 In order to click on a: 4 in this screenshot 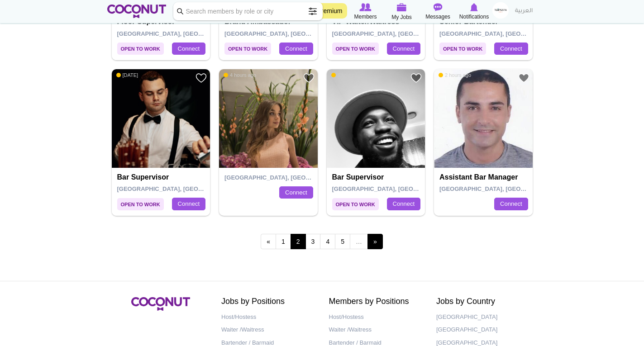, I will do `click(328, 242)`.